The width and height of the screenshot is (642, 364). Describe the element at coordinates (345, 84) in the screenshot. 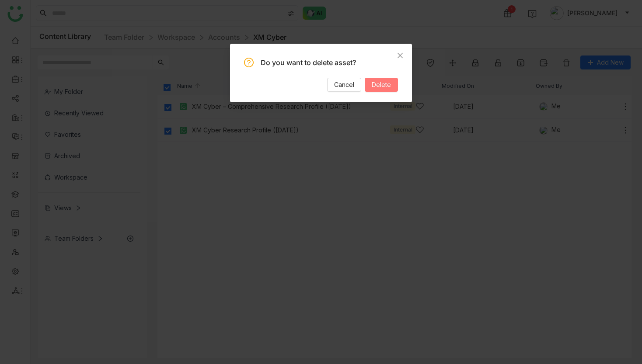

I see `button: Cancel` at that location.